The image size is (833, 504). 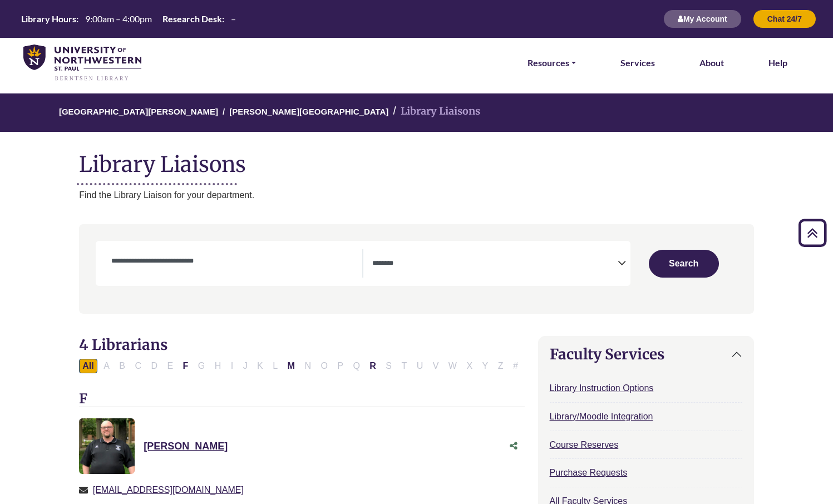 What do you see at coordinates (48, 18) in the screenshot?
I see `th: Library Hours:` at bounding box center [48, 18].